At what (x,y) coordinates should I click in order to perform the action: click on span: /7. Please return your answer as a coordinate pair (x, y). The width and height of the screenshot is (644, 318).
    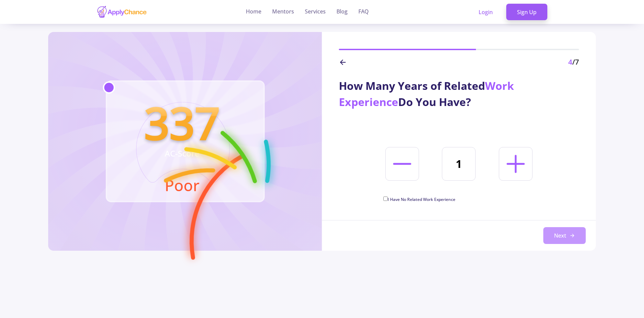
    Looking at the image, I should click on (576, 62).